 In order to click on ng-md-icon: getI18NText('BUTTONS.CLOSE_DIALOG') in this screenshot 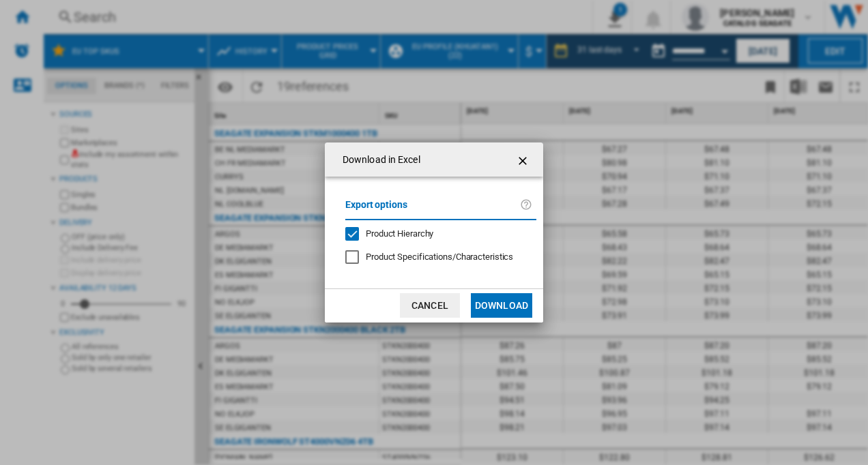, I will do `click(524, 161)`.